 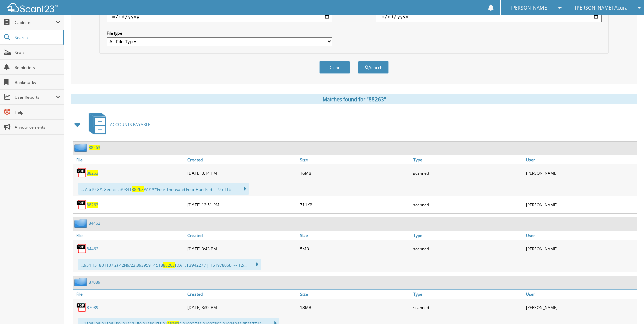 What do you see at coordinates (627, 308) in the screenshot?
I see `div: Chat Widget` at bounding box center [627, 308].